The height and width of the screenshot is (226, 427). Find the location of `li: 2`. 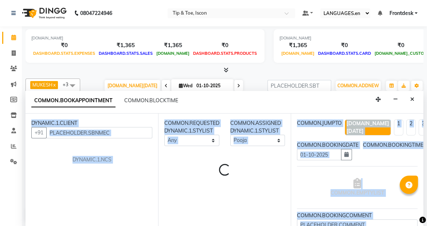

li: 2 is located at coordinates (411, 127).